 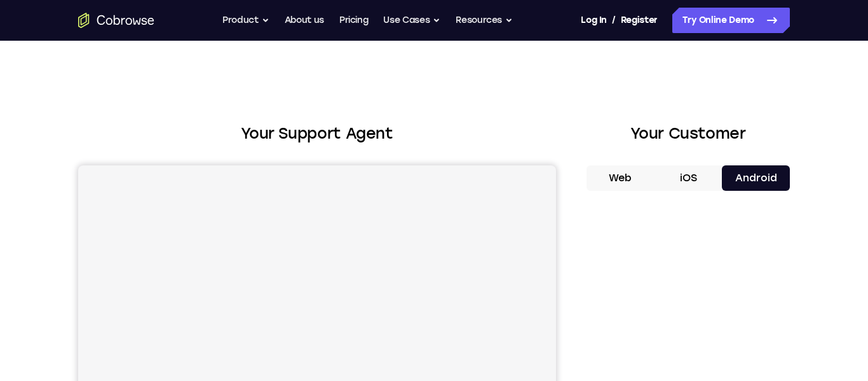 I want to click on a: Try Online Demo, so click(x=731, y=21).